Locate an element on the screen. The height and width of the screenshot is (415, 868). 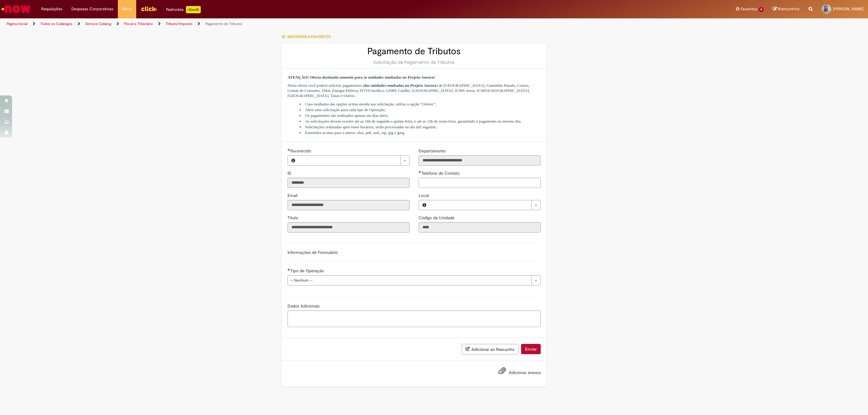
span: Solicitações realizadas após esses horários, serão processadas no dia útil seguinte; is located at coordinates (371, 127).